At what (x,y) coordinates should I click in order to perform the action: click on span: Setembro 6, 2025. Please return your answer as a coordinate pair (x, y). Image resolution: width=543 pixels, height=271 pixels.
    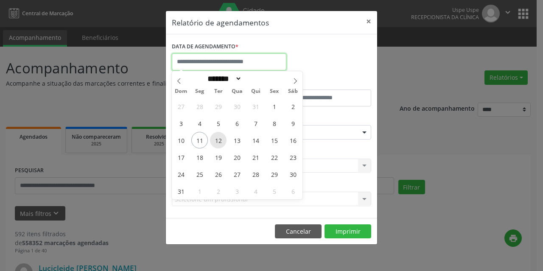
    Looking at the image, I should click on (293, 191).